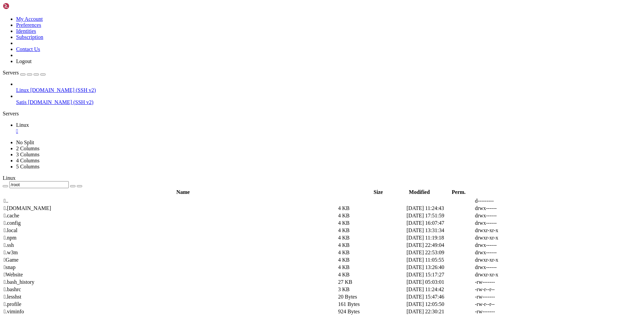  I want to click on td: 20 Bytes, so click(372, 297).